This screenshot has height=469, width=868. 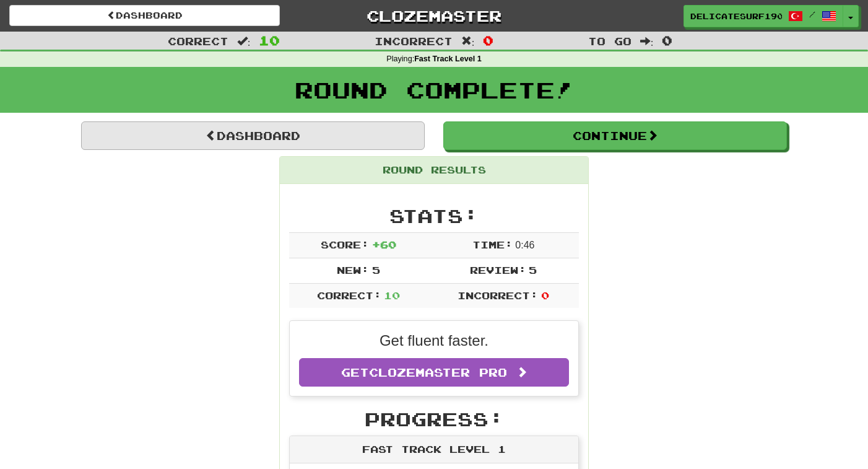 What do you see at coordinates (615, 136) in the screenshot?
I see `button: Continue` at bounding box center [615, 136].